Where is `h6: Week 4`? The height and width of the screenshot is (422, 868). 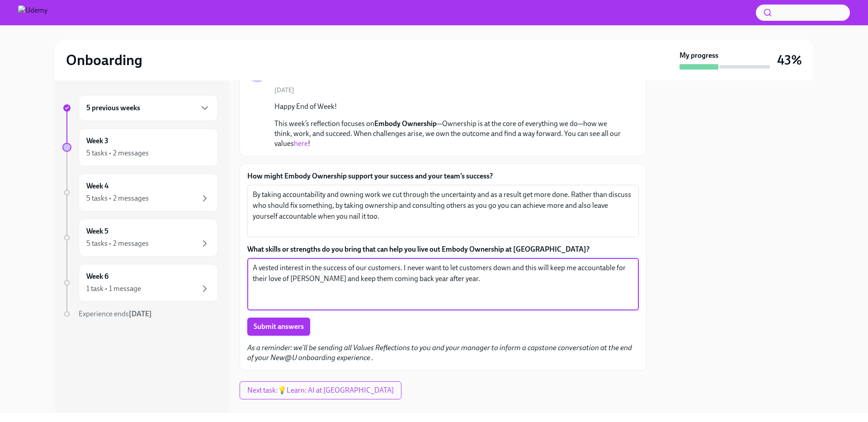 h6: Week 4 is located at coordinates (97, 186).